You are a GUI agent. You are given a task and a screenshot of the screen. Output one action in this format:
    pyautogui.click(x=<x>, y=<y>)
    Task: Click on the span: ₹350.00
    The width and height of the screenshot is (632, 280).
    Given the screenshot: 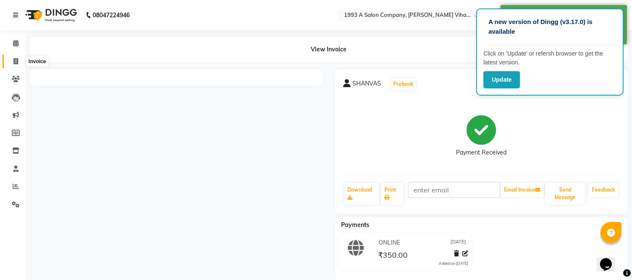 What is the action you would take?
    pyautogui.click(x=393, y=256)
    